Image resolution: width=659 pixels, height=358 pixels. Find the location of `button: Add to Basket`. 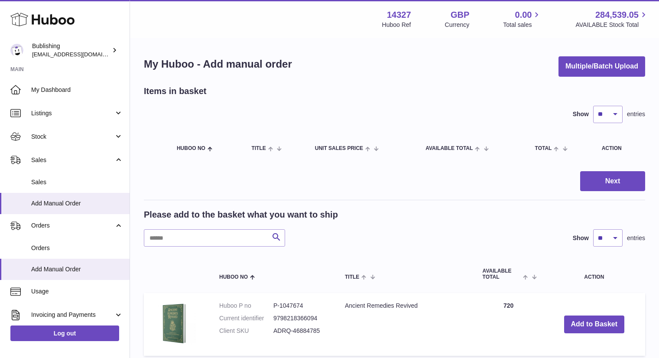

button: Add to Basket is located at coordinates (594, 324).